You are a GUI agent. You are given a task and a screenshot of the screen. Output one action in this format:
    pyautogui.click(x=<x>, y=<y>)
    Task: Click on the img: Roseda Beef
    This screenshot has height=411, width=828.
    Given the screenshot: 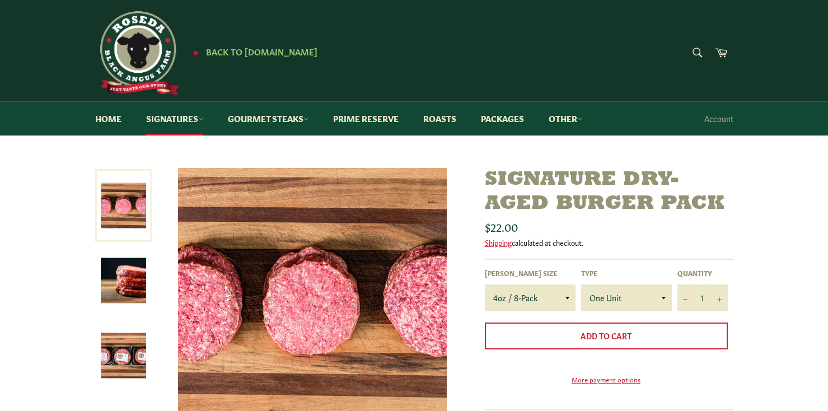 What is the action you would take?
    pyautogui.click(x=137, y=53)
    